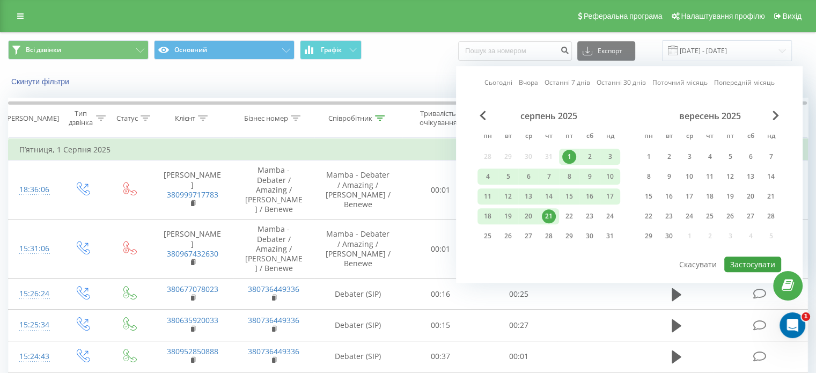 The width and height of the screenshot is (816, 373). What do you see at coordinates (43, 50) in the screenshot?
I see `span: Всі дзвінки` at bounding box center [43, 50].